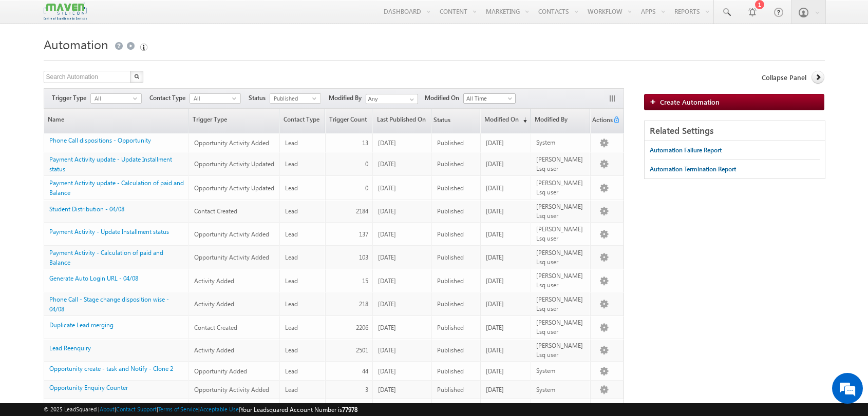 This screenshot has height=416, width=868. Describe the element at coordinates (365, 143) in the screenshot. I see `span: 13` at that location.